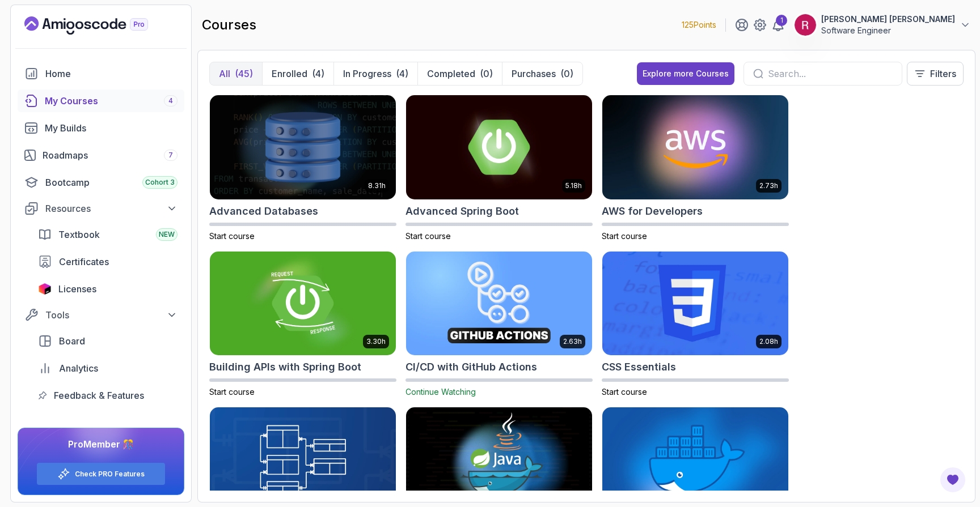  I want to click on div: Explore more Courses, so click(686, 74).